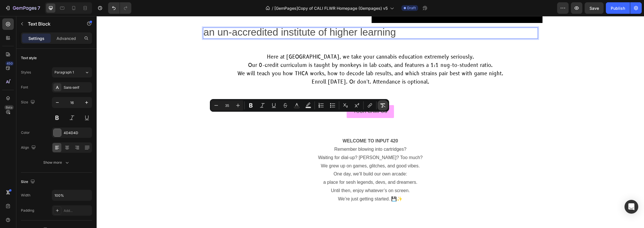 The height and width of the screenshot is (228, 644). I want to click on div: Show more, so click(56, 163).